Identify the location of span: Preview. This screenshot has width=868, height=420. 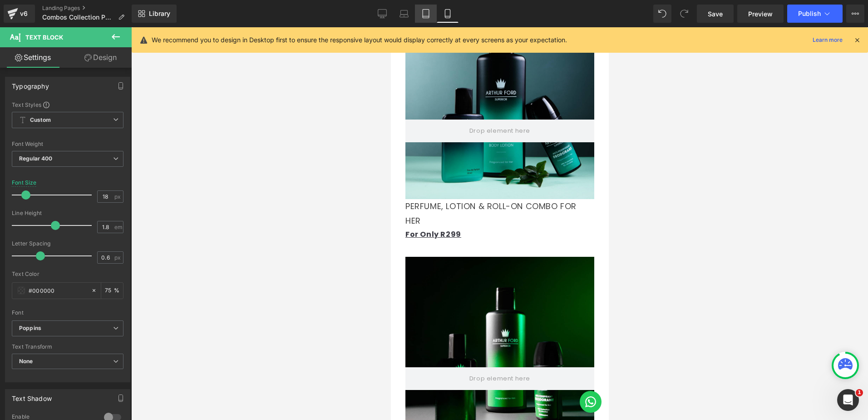
(760, 13).